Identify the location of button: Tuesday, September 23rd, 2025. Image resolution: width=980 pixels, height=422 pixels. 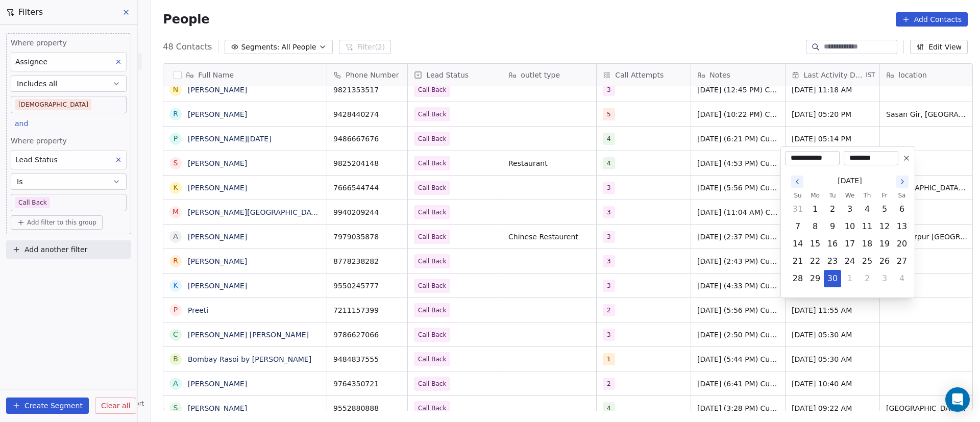
(832, 261).